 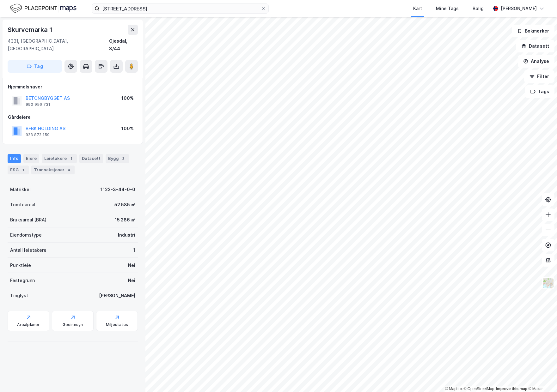 I want to click on button: Datasett, so click(x=535, y=46).